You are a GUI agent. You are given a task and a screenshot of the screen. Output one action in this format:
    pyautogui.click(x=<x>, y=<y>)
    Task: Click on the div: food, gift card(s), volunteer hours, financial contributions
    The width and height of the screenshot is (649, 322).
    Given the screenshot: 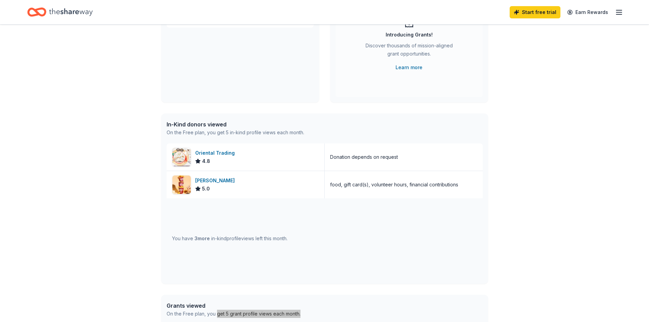 What is the action you would take?
    pyautogui.click(x=394, y=185)
    